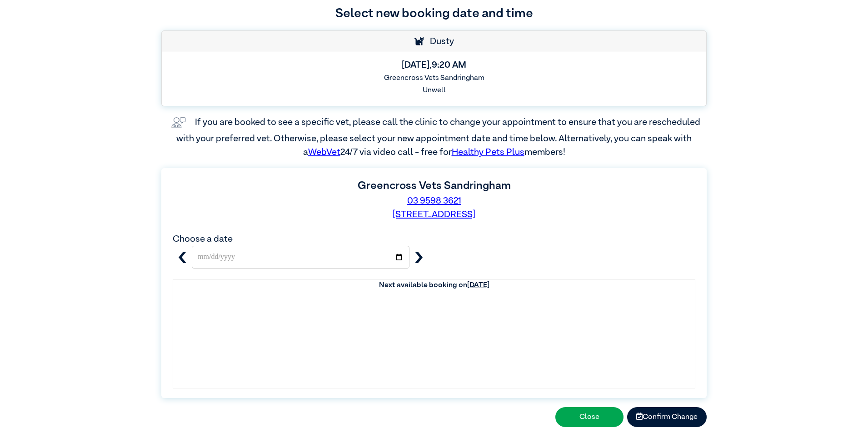  Describe the element at coordinates (440, 42) in the screenshot. I see `span: Dusty` at that location.